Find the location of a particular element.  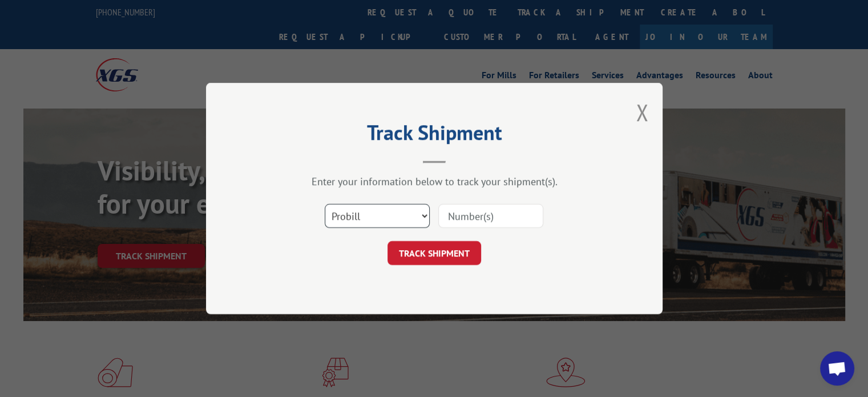

input: Number(s) is located at coordinates (491, 216).